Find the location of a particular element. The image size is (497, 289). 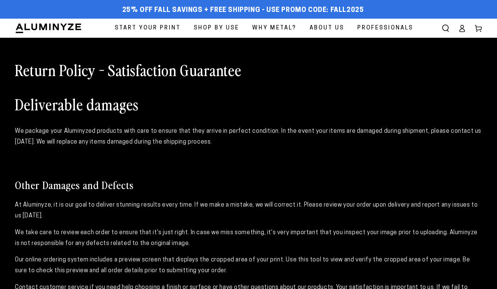

a: Professionals is located at coordinates (385, 28).